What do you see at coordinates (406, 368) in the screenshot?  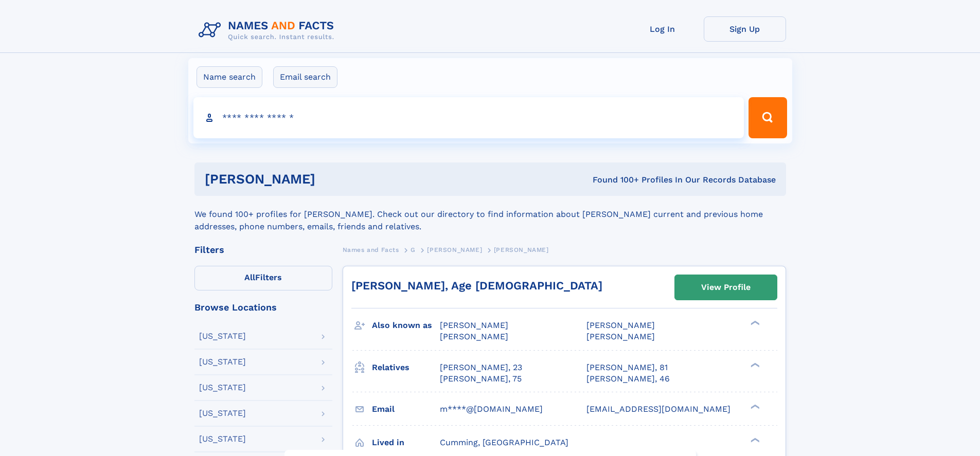 I see `h3: Relatives` at bounding box center [406, 368].